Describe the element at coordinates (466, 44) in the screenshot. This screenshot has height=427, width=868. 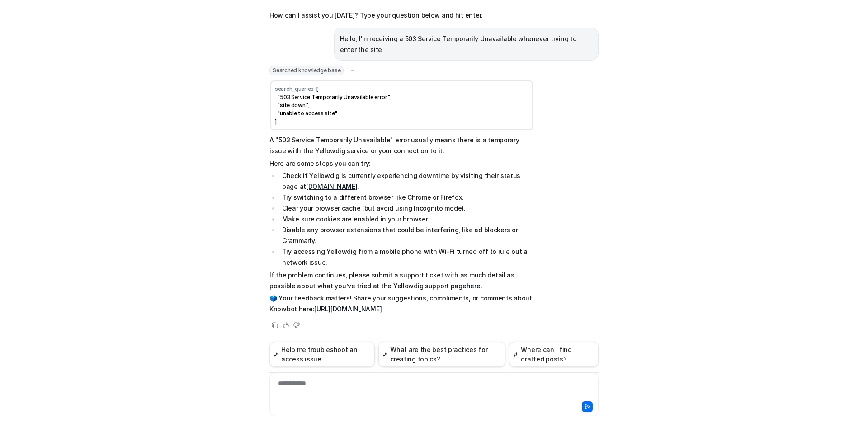
I see `p: Hello, I'm receiving a 503 Service Temporarily Unavailable whenever trying to enter the site` at that location.